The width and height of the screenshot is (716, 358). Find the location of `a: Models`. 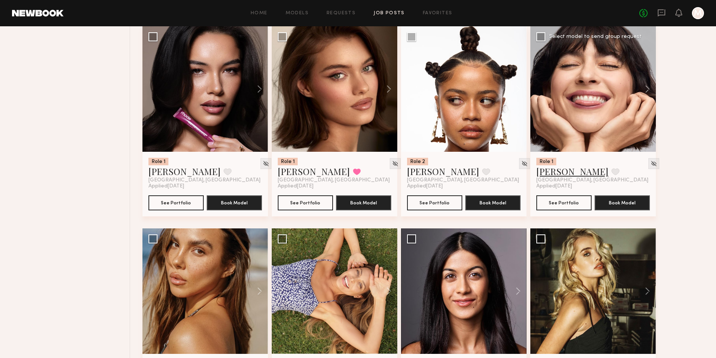

a: Models is located at coordinates (297, 13).